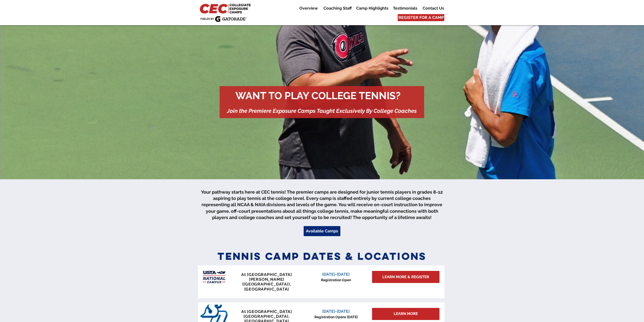 Image resolution: width=644 pixels, height=322 pixels. What do you see at coordinates (405, 8) in the screenshot?
I see `p: Testimonials` at bounding box center [405, 8].